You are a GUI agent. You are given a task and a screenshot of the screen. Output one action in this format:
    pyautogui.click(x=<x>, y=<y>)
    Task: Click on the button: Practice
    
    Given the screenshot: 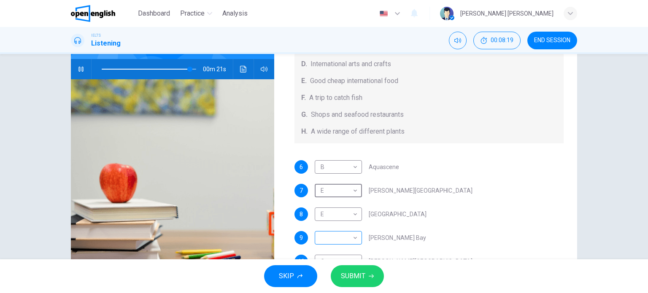 What is the action you would take?
    pyautogui.click(x=196, y=14)
    